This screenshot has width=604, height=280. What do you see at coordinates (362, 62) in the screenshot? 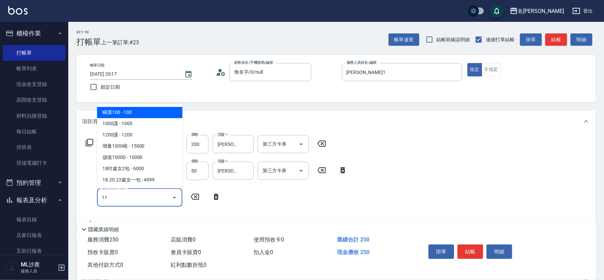
I see `label: 服務人員姓名/編號` at bounding box center [362, 62].